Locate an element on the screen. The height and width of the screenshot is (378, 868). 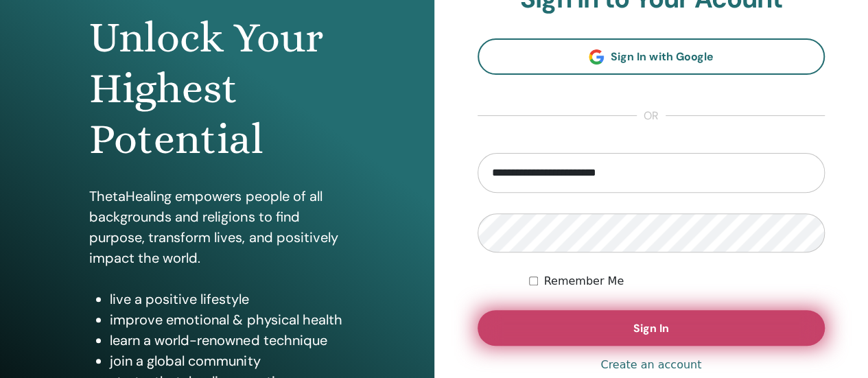
div: Keep me authenticated indefinitely or until I manually logout is located at coordinates (676, 281).